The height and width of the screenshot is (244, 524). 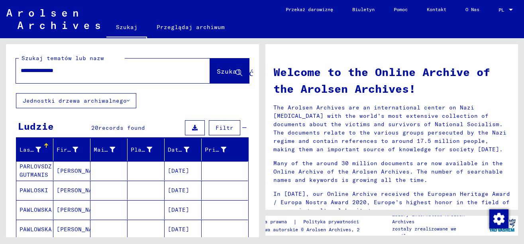 I want to click on span: Szukaj, so click(x=229, y=71).